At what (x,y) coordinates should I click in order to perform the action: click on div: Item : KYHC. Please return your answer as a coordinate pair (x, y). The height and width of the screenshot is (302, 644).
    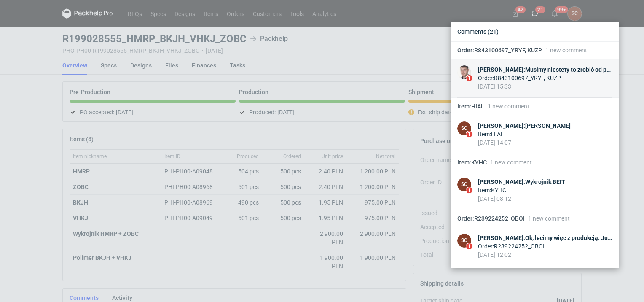
    Looking at the image, I should click on (521, 190).